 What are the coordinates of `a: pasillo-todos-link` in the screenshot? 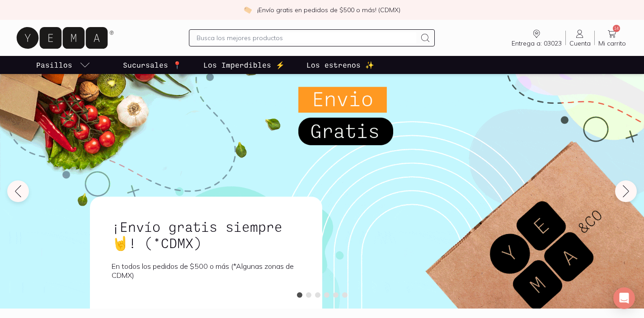 It's located at (64, 65).